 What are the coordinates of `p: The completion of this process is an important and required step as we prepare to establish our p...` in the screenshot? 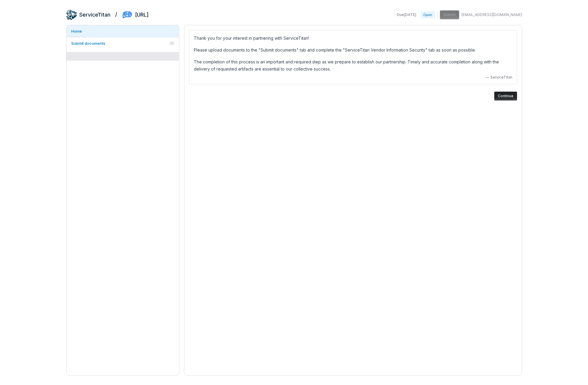 It's located at (353, 65).